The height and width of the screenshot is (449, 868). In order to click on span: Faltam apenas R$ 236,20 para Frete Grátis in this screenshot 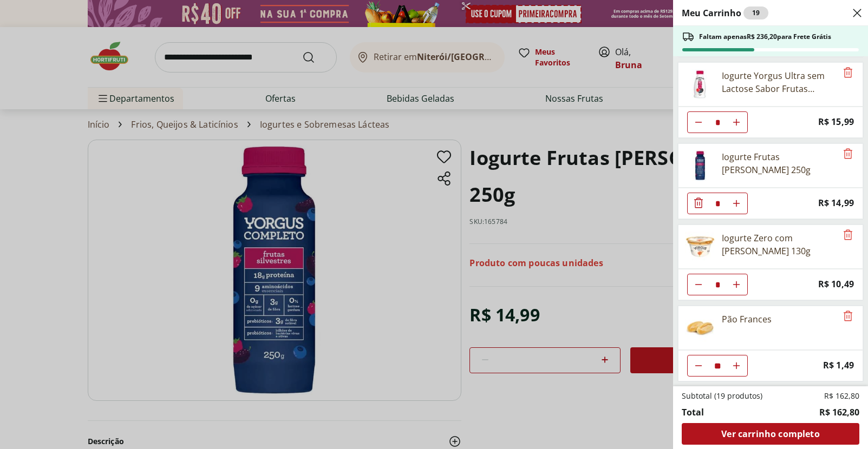, I will do `click(765, 37)`.